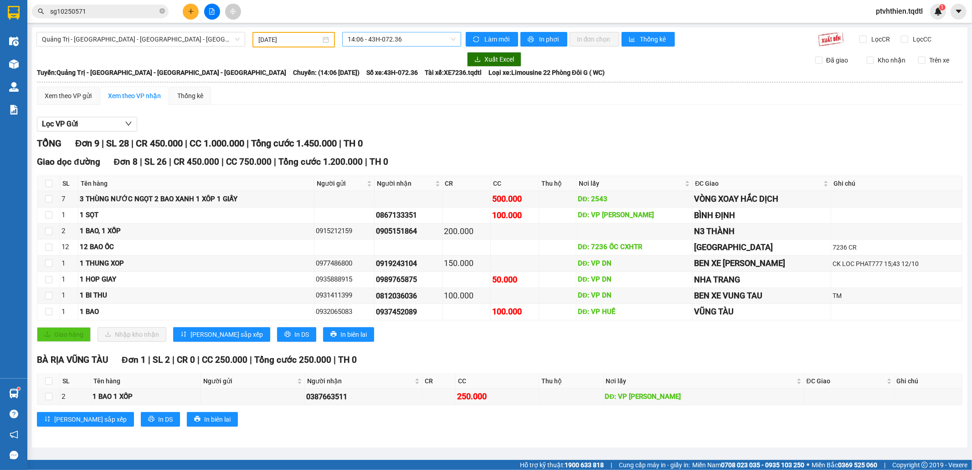  What do you see at coordinates (405, 183) in the screenshot?
I see `span: Người nhận` at bounding box center [405, 183].